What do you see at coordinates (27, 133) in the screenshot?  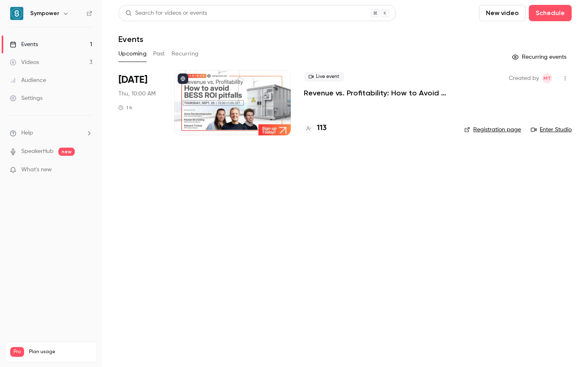 I see `span: Help` at bounding box center [27, 133].